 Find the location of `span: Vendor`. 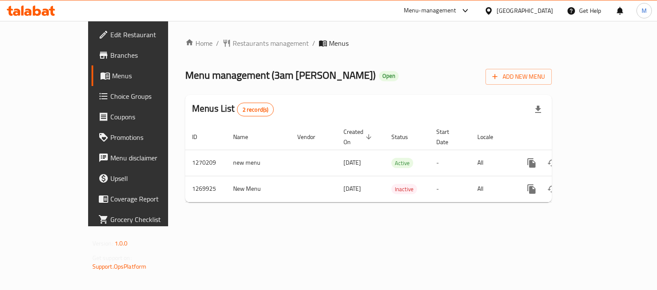

span: Vendor is located at coordinates (312, 137).